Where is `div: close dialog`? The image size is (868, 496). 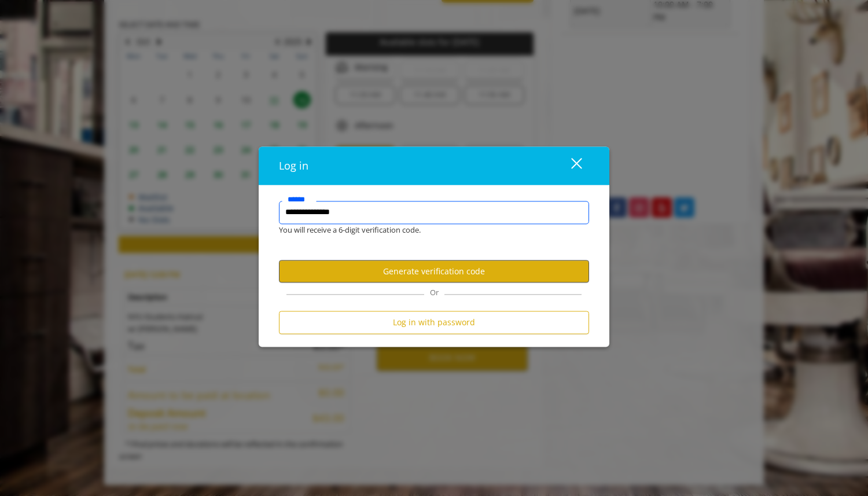
div: close dialog is located at coordinates (570, 165).